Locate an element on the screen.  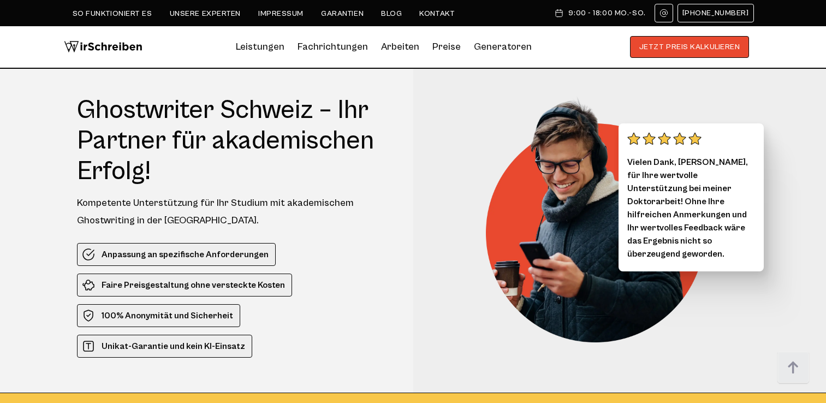
li: Faire Preisgestaltung ohne versteckte Kosten is located at coordinates (184, 285).